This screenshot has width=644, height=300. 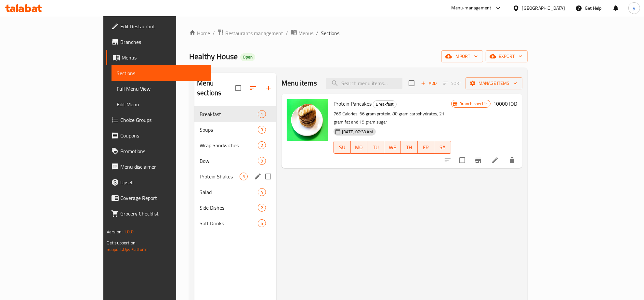 What do you see at coordinates (307, 120) in the screenshot?
I see `img: Protein Pancakes` at bounding box center [307, 120].